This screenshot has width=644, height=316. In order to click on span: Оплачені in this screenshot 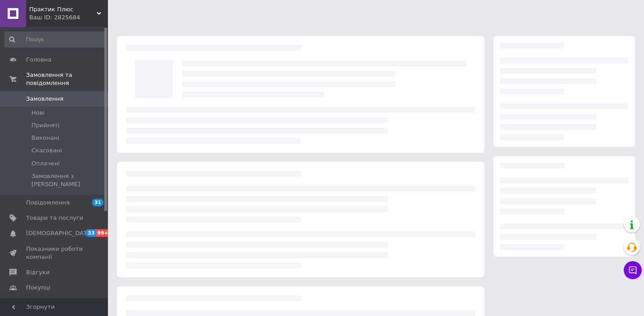, I will do `click(46, 164)`.